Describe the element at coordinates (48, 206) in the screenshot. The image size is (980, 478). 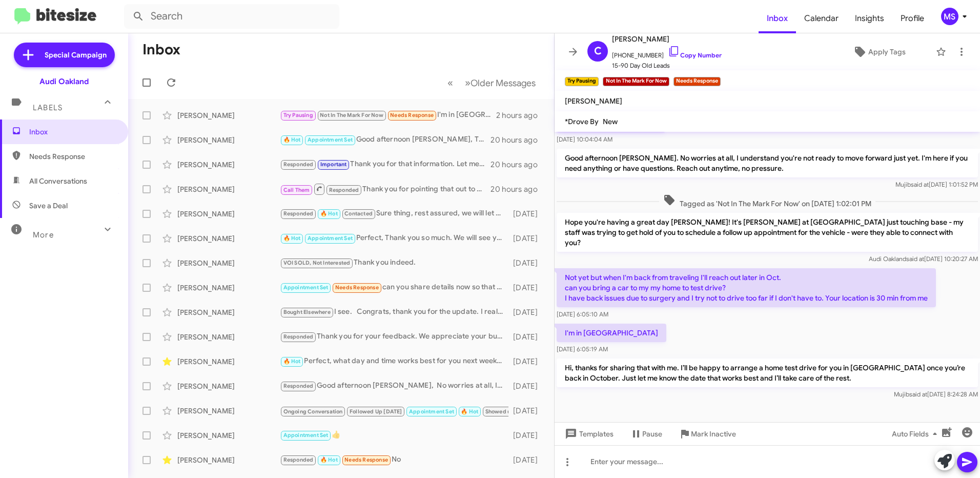
I see `span: Save a Deal` at that location.